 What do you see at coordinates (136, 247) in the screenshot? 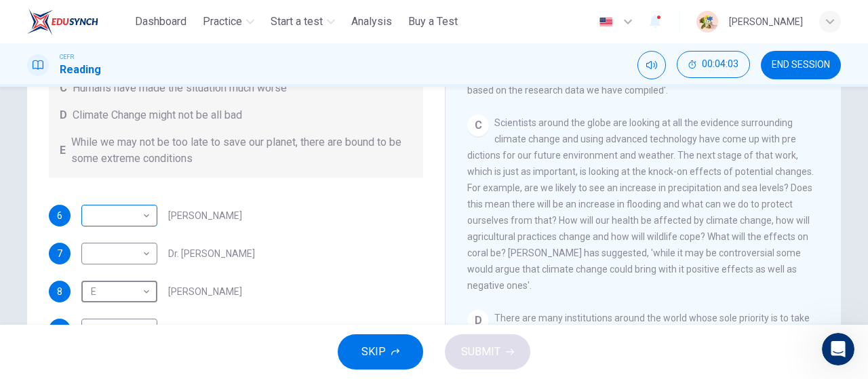
I see `textarea: Message…` at bounding box center [136, 247].